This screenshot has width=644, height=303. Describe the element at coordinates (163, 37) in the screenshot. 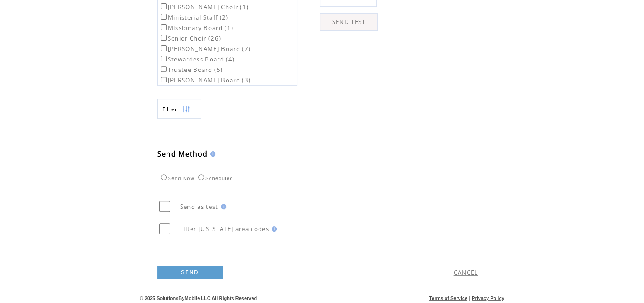

I see `input: Senior Choir (26)` at that location.